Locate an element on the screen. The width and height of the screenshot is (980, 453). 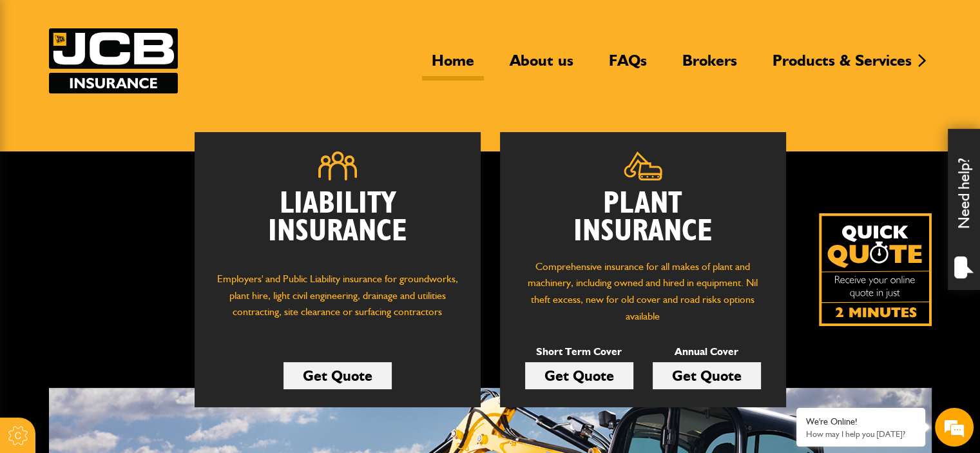
div: Need help? is located at coordinates (964, 209).